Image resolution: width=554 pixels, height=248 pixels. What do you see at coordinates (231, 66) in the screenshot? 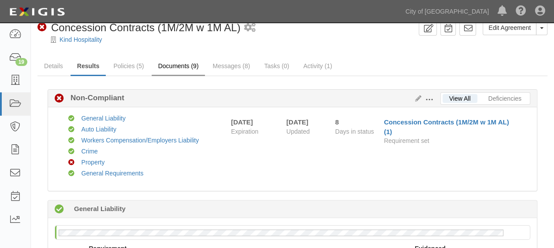
I see `a: Messages (8)` at bounding box center [231, 66].